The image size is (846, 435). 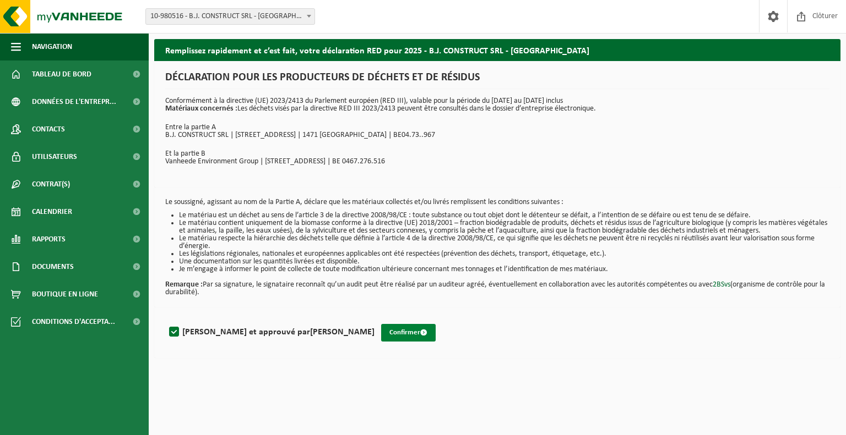 What do you see at coordinates (497, 154) in the screenshot?
I see `p: Et la partie B` at bounding box center [497, 154].